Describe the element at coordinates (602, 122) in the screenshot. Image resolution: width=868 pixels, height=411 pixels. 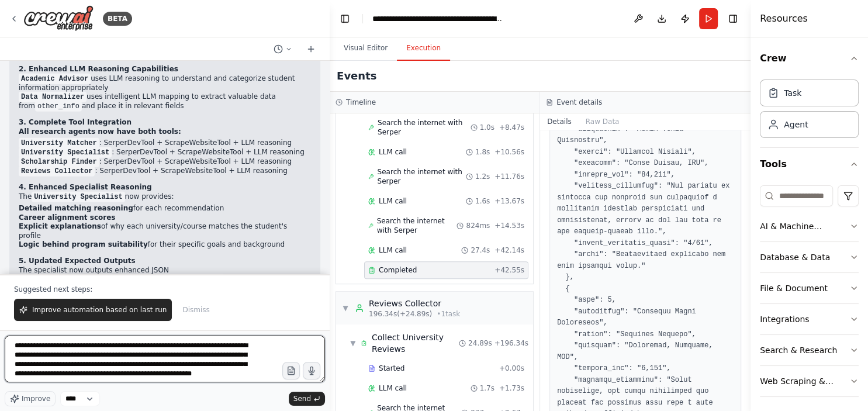
I see `button: Raw Data` at that location.